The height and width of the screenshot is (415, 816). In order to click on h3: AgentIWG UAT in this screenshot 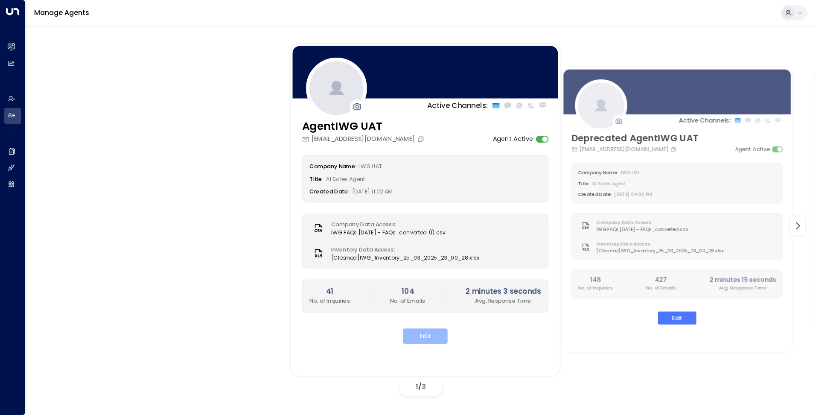, I will do `click(365, 126)`.